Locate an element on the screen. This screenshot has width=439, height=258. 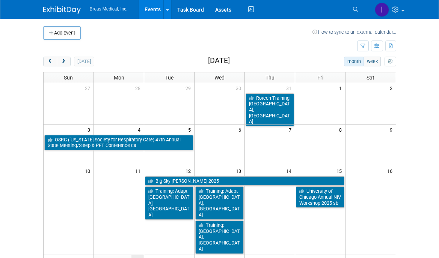
a: University of Chicago Annual NIV Workshop 2025 sb is located at coordinates (320, 197).